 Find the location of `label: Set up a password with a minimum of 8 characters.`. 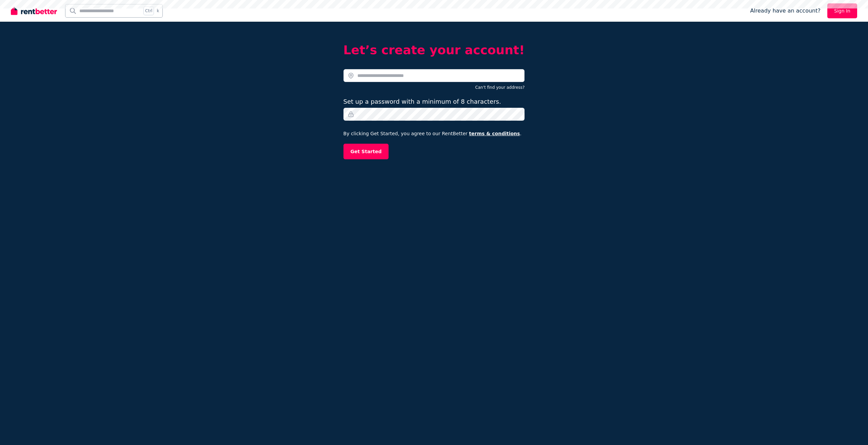

label: Set up a password with a minimum of 8 characters. is located at coordinates (422, 102).